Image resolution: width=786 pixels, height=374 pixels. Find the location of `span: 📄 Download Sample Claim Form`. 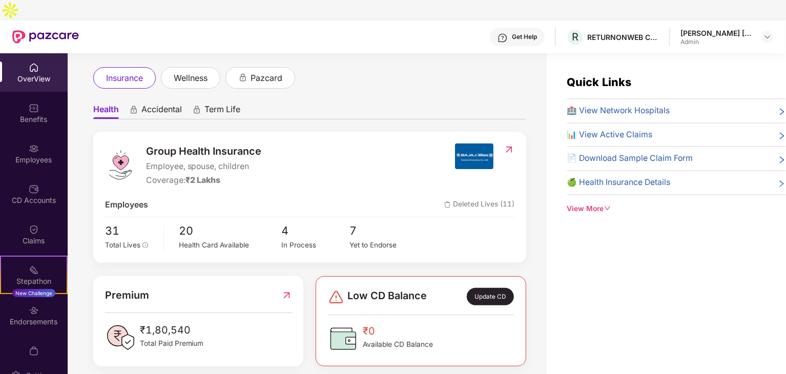

span: 📄 Download Sample Claim Form is located at coordinates (630, 158).